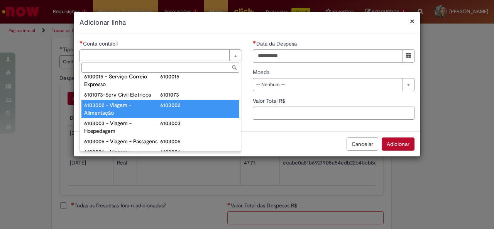 Image resolution: width=494 pixels, height=229 pixels. I want to click on div: 6103005, so click(199, 141).